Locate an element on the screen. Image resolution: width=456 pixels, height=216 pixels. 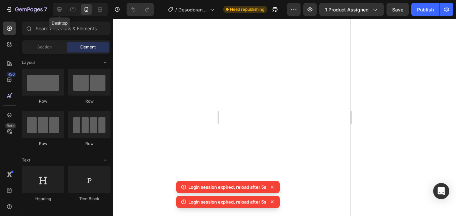
button: Save is located at coordinates (398, 9).